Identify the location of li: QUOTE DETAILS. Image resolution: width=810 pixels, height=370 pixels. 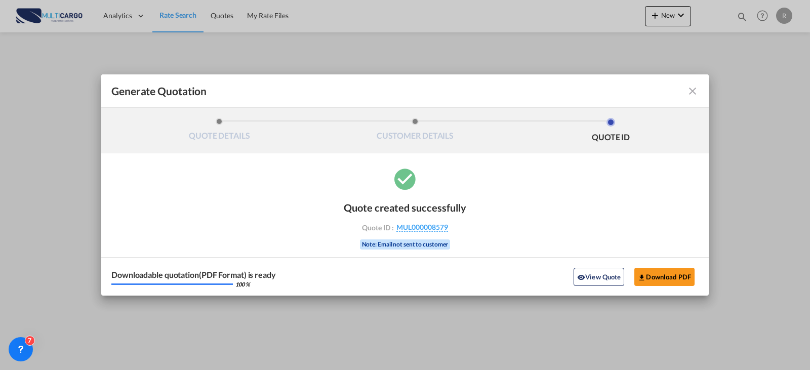
(219, 132).